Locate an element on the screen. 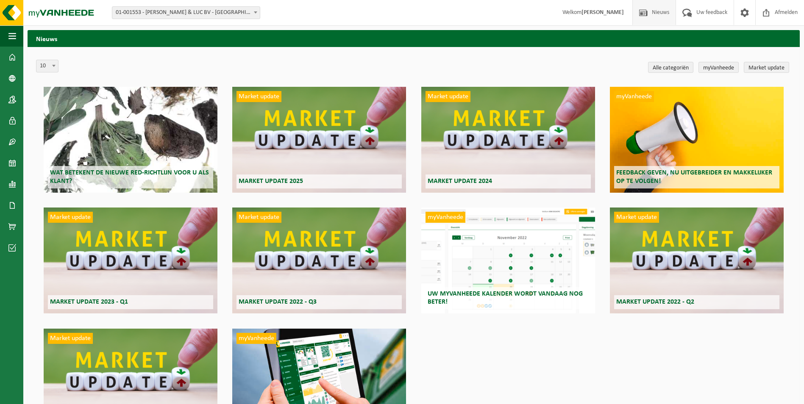  span: Market update 2024 is located at coordinates (460, 181).